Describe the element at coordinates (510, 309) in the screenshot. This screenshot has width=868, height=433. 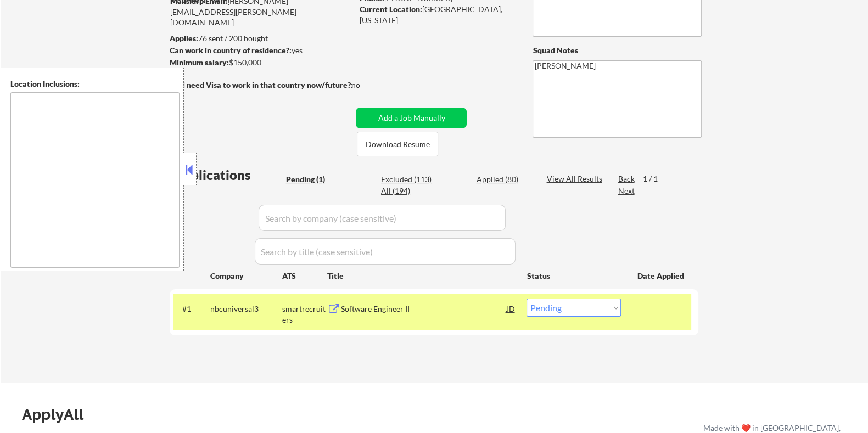
I see `div: JD` at that location.